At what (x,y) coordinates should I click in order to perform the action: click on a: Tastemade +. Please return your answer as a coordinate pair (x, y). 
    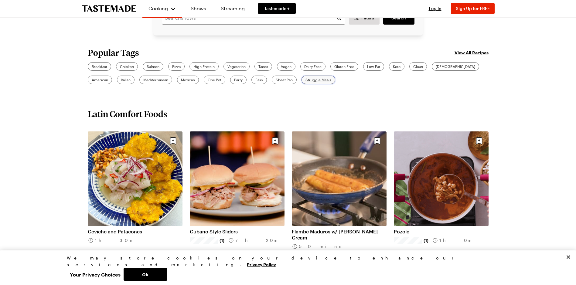
    Looking at the image, I should click on (277, 9).